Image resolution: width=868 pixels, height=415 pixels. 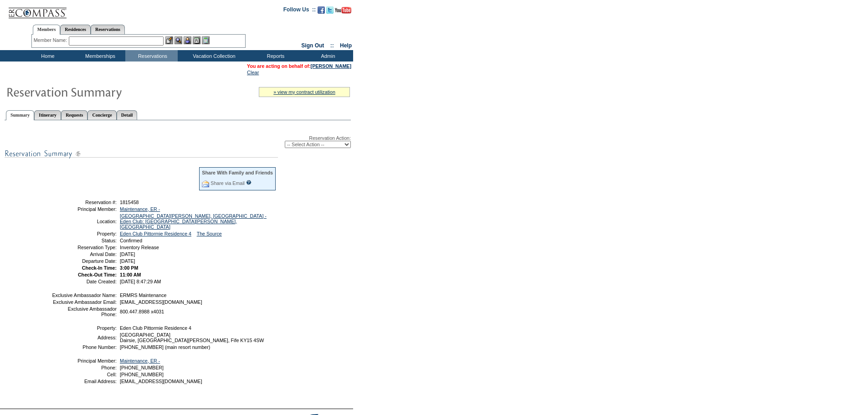 What do you see at coordinates (127, 115) in the screenshot?
I see `a: Detail` at bounding box center [127, 115].